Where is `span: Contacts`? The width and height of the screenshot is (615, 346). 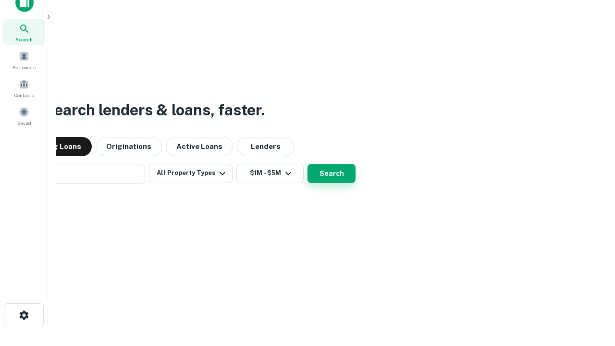
span: Contacts is located at coordinates (24, 95).